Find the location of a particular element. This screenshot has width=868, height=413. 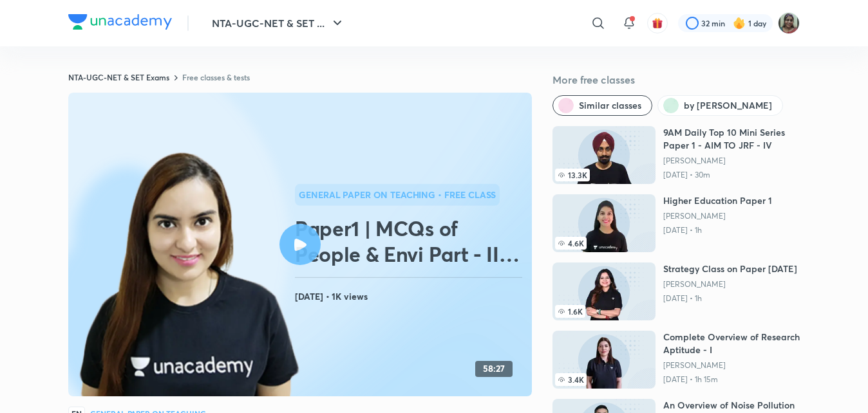

h6: Complete Overview of Research Aptitude - I is located at coordinates (732, 343).